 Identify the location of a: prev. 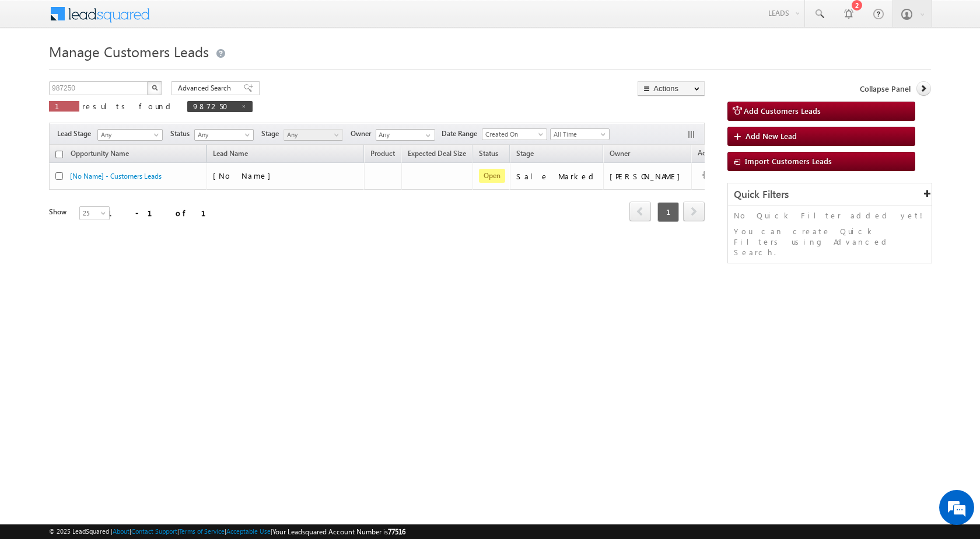
(640, 212).